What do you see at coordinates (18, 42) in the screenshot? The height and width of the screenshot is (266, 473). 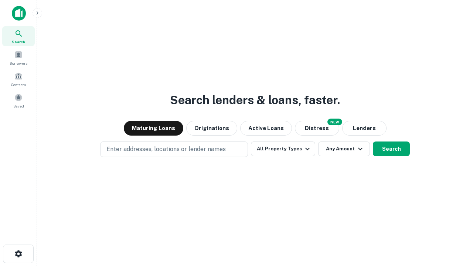 I see `span: Search` at bounding box center [18, 42].